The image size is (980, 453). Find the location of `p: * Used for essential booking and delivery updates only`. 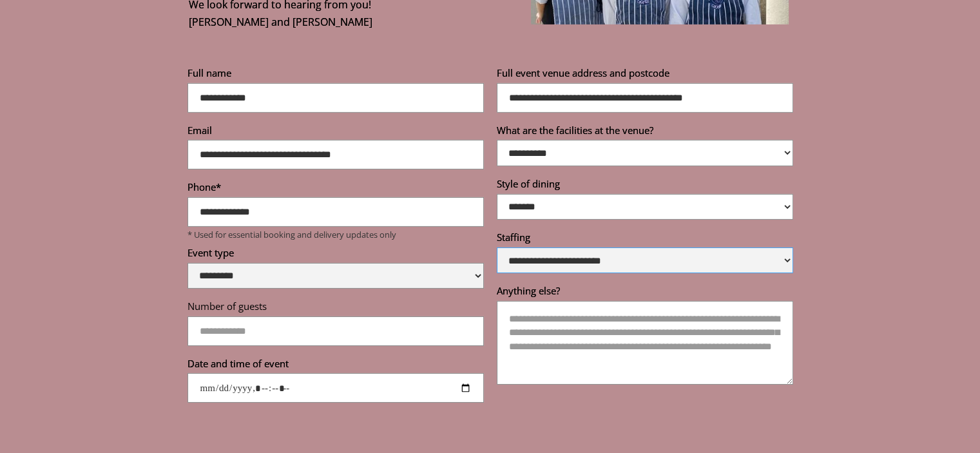

p: * Used for essential booking and delivery updates only is located at coordinates (336, 234).